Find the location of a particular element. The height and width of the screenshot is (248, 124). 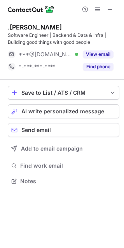

span: Notes is located at coordinates (68, 181).